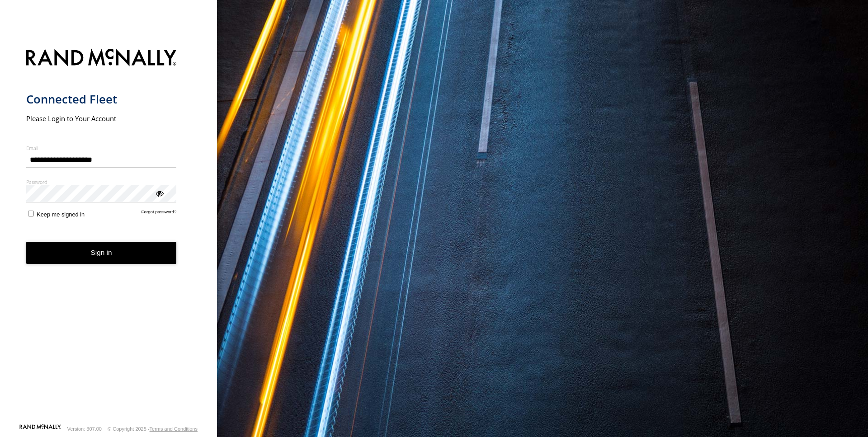 The width and height of the screenshot is (868, 437). Describe the element at coordinates (153, 429) in the screenshot. I see `div: © Copyright 2025 -` at that location.